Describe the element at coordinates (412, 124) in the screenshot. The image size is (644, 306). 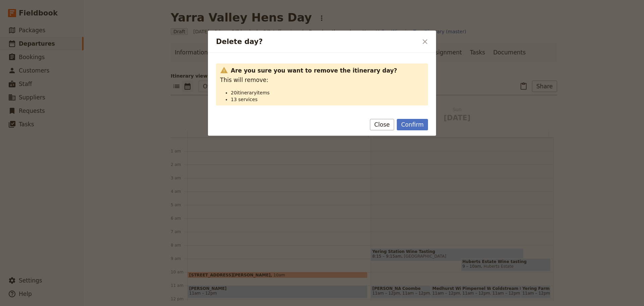
I see `button: Confirm` at that location.